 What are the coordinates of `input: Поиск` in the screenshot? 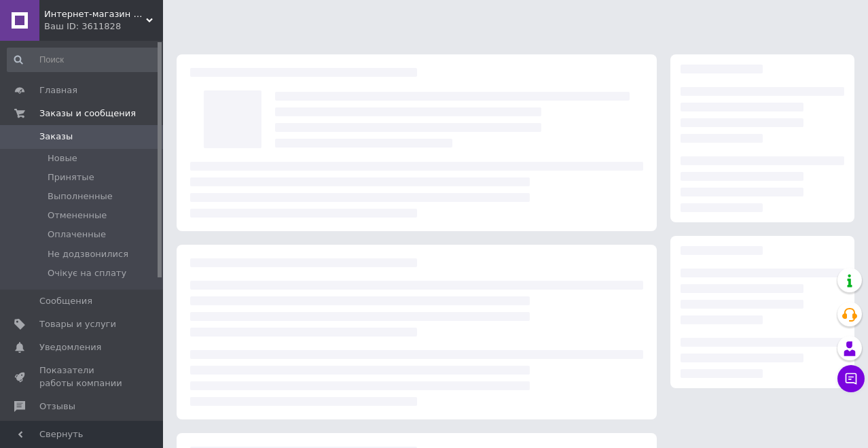 It's located at (83, 60).